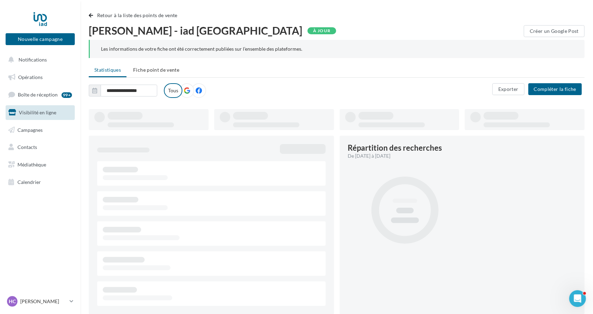 The height and width of the screenshot is (314, 593). What do you see at coordinates (27, 14) in the screenshot?
I see `div: v 4.0.25` at bounding box center [27, 14].